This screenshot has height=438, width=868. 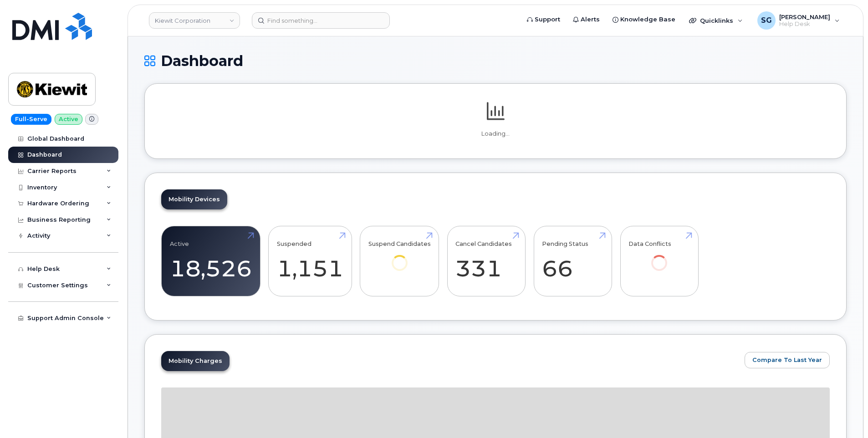 I want to click on button: Compare To Last Year, so click(x=787, y=360).